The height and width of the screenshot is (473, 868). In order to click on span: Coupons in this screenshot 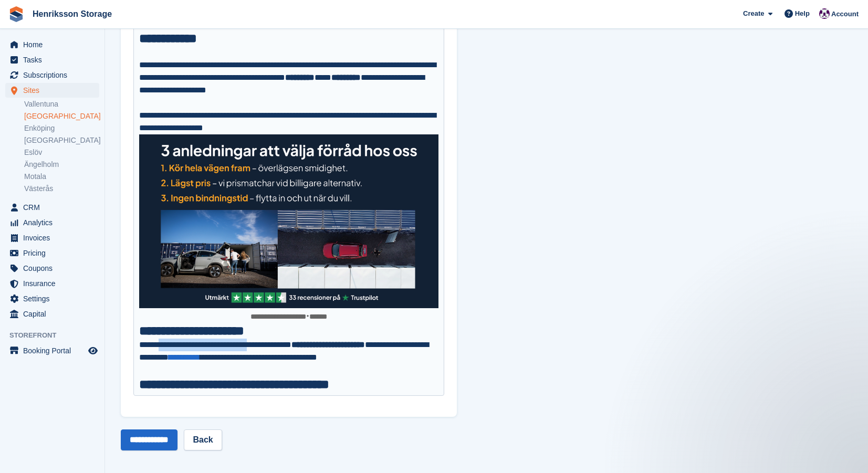, I will do `click(54, 268)`.